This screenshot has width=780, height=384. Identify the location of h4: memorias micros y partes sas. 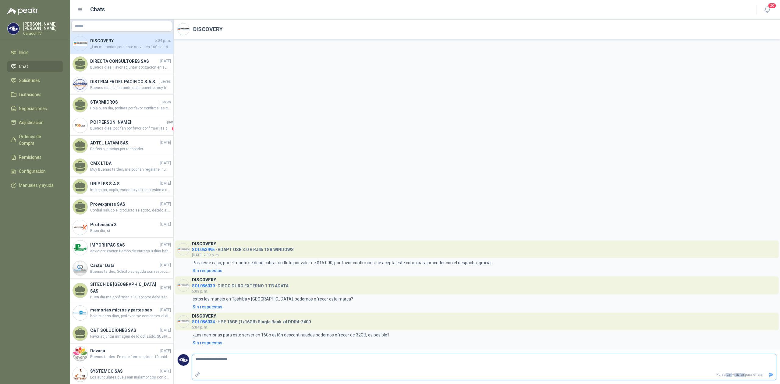
(125, 310).